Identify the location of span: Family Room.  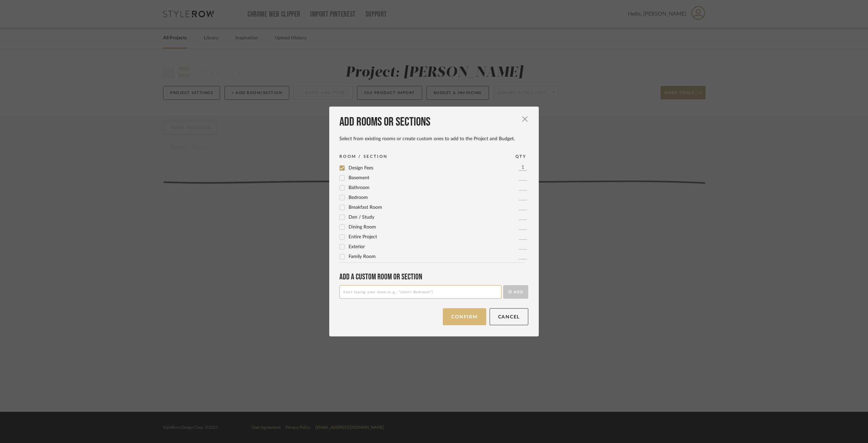
(363, 257).